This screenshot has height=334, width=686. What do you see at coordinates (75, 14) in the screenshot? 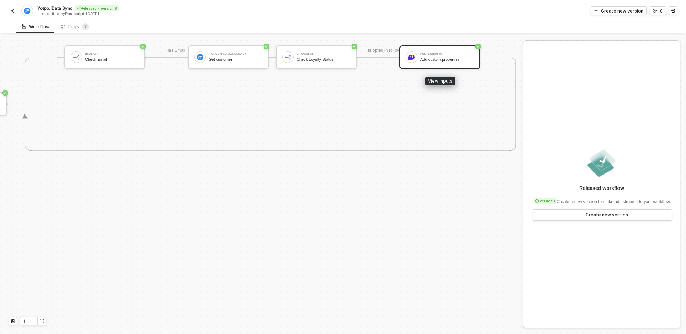
I see `span: Postscript` at bounding box center [75, 14].